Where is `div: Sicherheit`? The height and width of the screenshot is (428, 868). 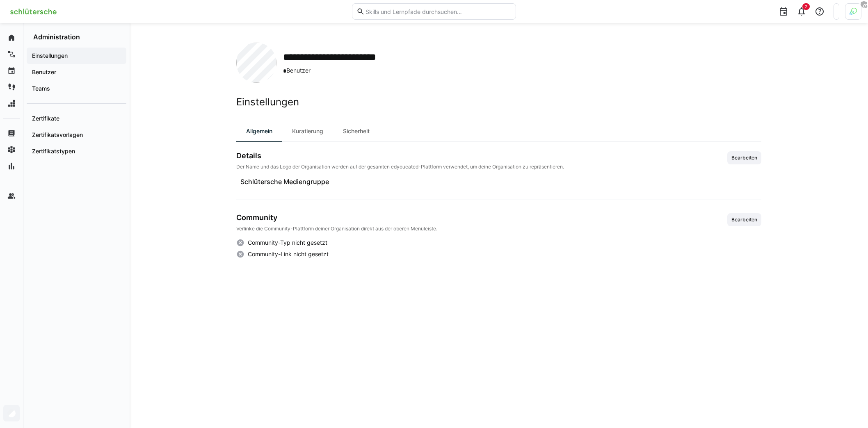
div: Sicherheit is located at coordinates (356, 131).